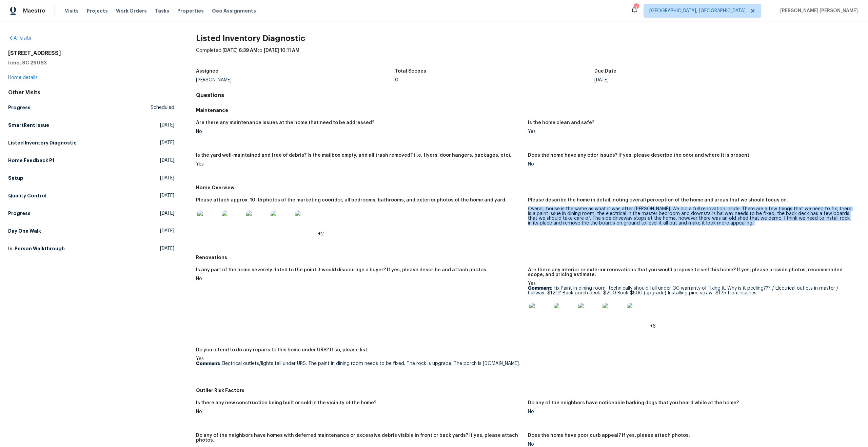 This screenshot has width=868, height=447. Describe the element at coordinates (36, 248) in the screenshot. I see `h5: In-Person Walkthrough` at that location.